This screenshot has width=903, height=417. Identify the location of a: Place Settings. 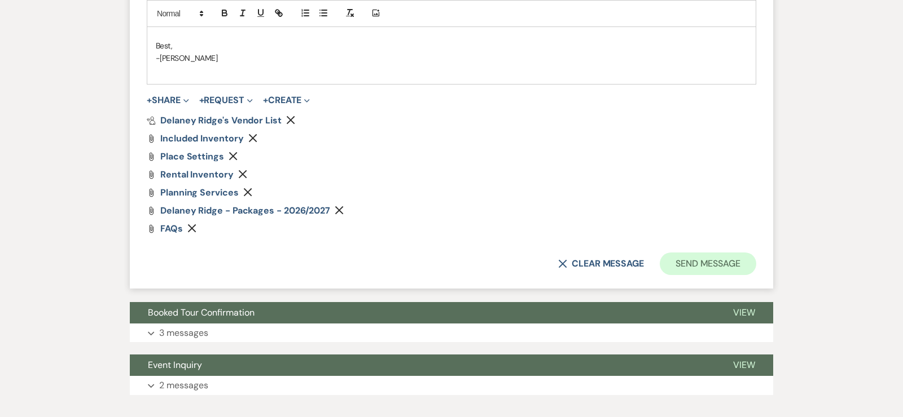
(192, 157).